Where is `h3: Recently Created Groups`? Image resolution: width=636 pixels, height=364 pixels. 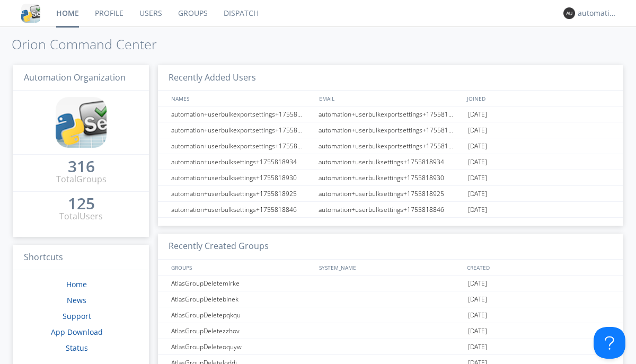 h3: Recently Created Groups is located at coordinates (390, 247).